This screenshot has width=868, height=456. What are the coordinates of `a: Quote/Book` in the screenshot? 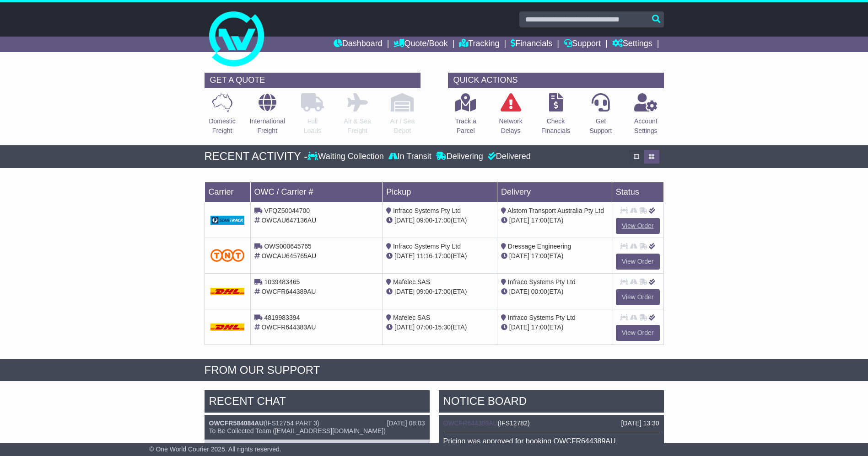 It's located at (420, 45).